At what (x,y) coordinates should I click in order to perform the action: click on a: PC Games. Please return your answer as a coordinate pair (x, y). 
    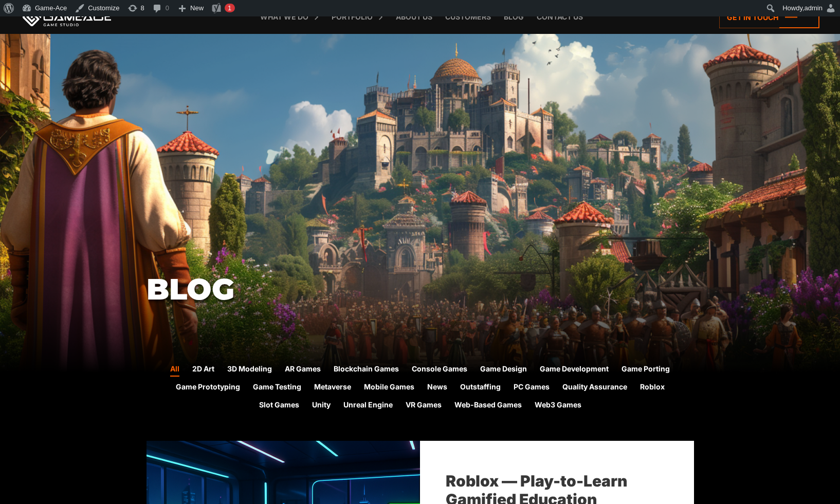
    Looking at the image, I should click on (532, 388).